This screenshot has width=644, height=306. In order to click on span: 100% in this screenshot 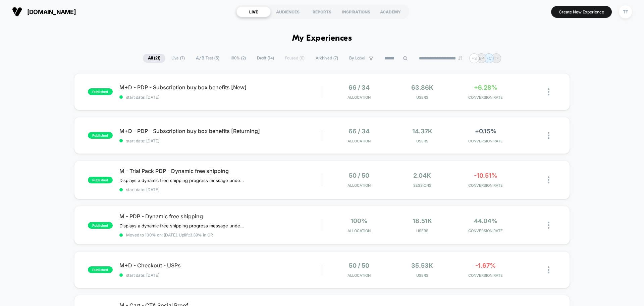, I will do `click(359, 221)`.